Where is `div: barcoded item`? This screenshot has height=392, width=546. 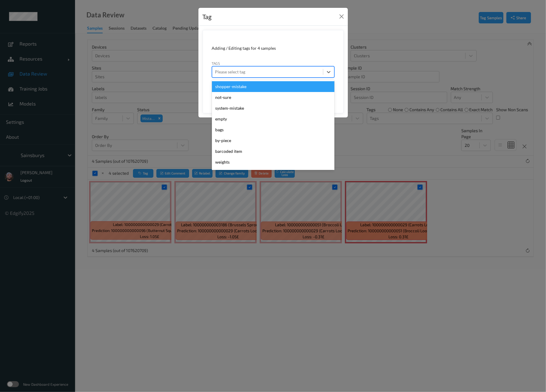 div: barcoded item is located at coordinates (273, 152).